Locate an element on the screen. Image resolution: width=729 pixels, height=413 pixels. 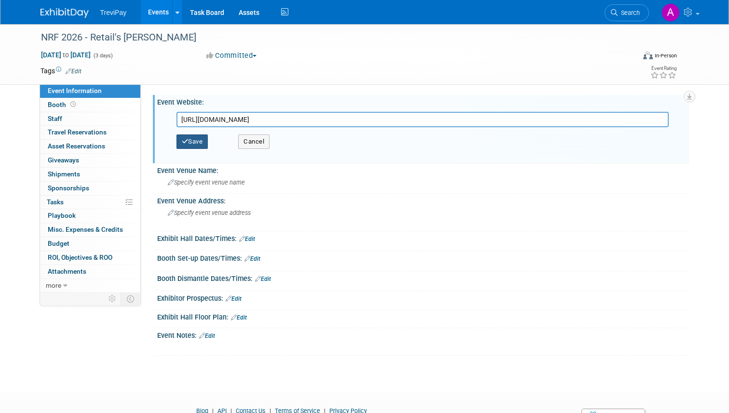
a: Booth is located at coordinates (90, 105).